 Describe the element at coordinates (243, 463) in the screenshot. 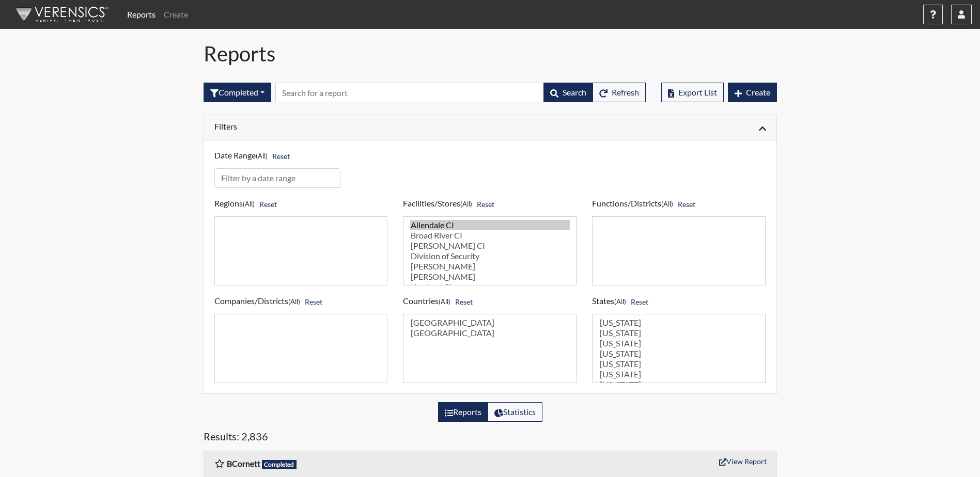

I see `b: BCornett` at that location.